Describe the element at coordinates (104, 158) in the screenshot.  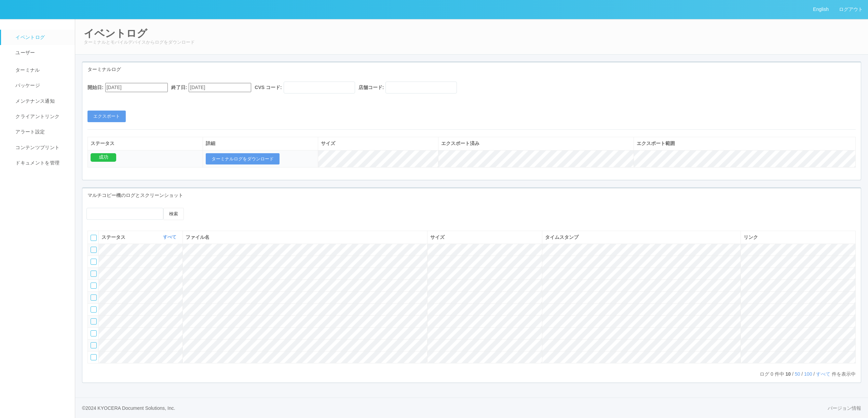
I see `div: 成功` at that location.